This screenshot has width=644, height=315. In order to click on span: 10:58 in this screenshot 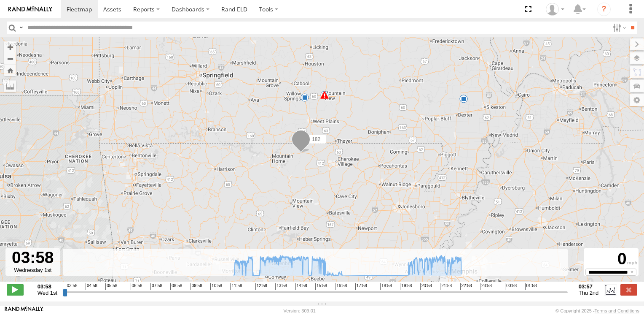, I will do `click(216, 286)`.